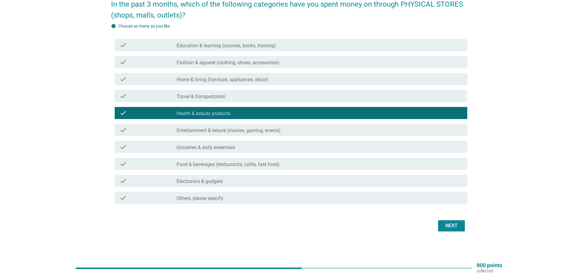 This screenshot has width=578, height=276. I want to click on label: Others, please specify, so click(200, 199).